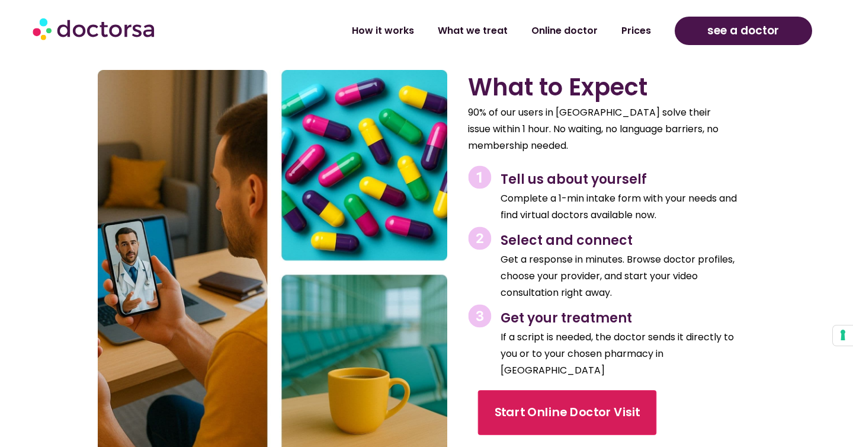 This screenshot has width=853, height=447. What do you see at coordinates (444, 31) in the screenshot?
I see `nav: Menu` at bounding box center [444, 31].